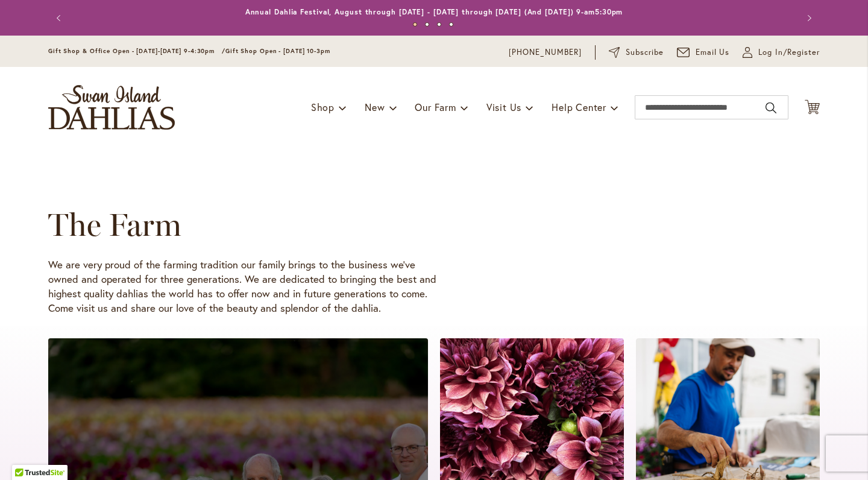 The image size is (868, 480). I want to click on button: 2 of 4, so click(427, 24).